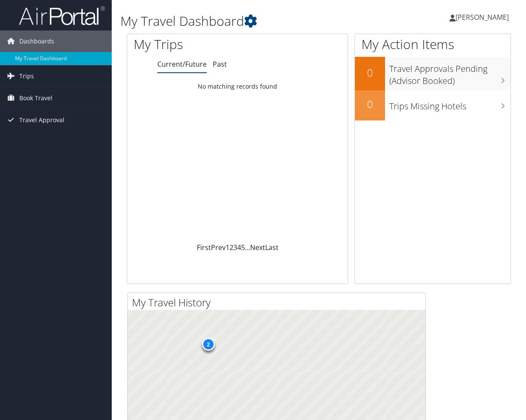  Describe the element at coordinates (243, 247) in the screenshot. I see `a: 5` at that location.